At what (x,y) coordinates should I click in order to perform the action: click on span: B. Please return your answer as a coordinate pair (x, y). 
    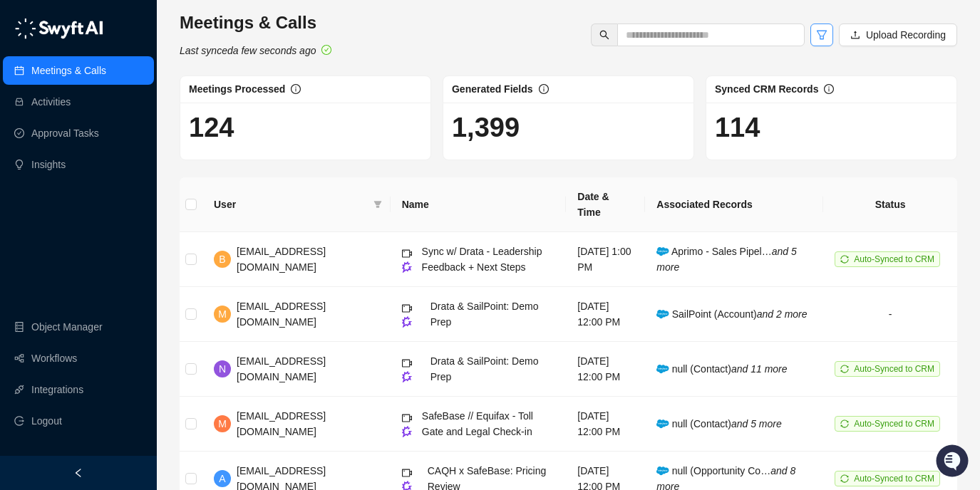
    Looking at the image, I should click on (222, 259).